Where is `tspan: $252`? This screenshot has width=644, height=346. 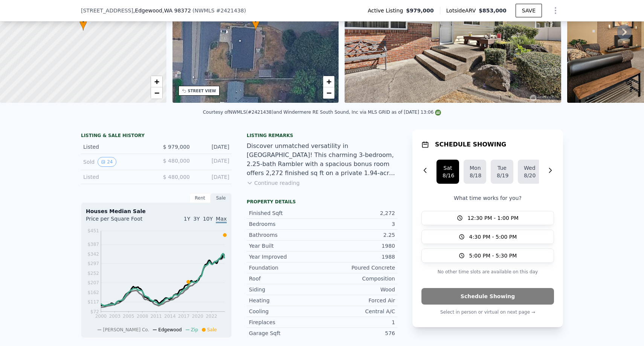 tspan: $252 is located at coordinates (93, 274).